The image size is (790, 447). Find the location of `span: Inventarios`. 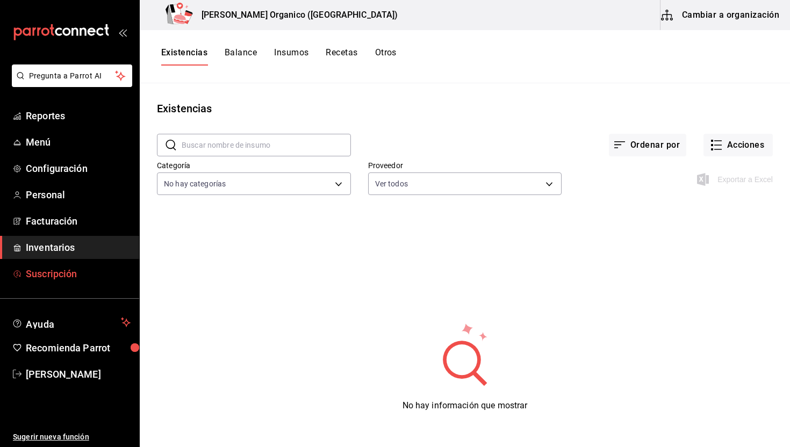

span: Inventarios is located at coordinates (78, 247).